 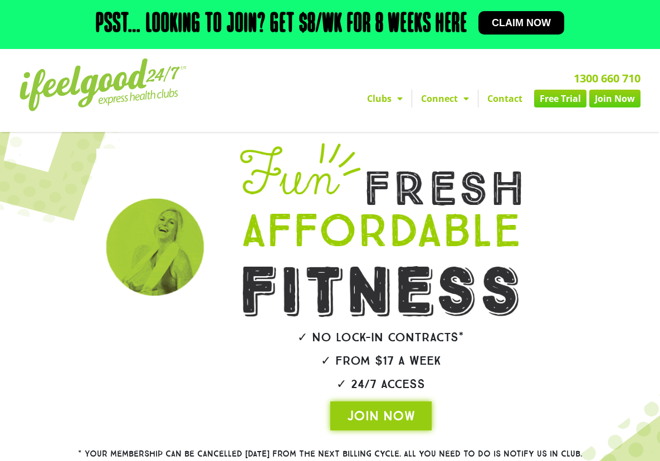 I want to click on span: Claim now, so click(x=521, y=23).